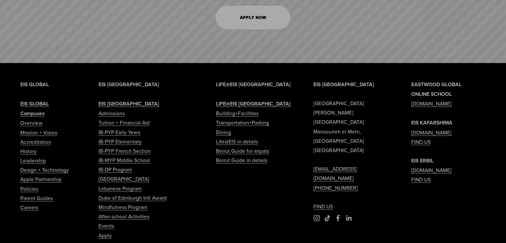  What do you see at coordinates (237, 113) in the screenshot?
I see `a: Building+Facilities` at bounding box center [237, 113].